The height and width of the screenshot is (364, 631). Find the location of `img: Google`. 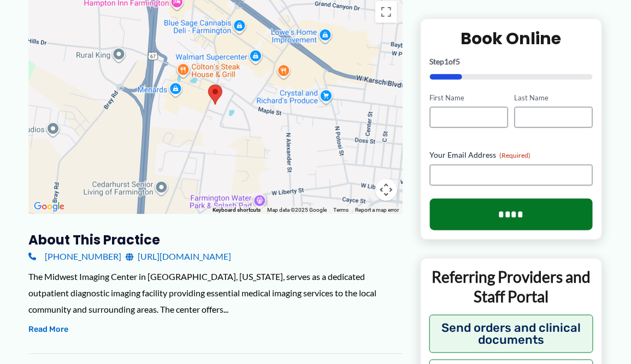

img: Google is located at coordinates (49, 206).